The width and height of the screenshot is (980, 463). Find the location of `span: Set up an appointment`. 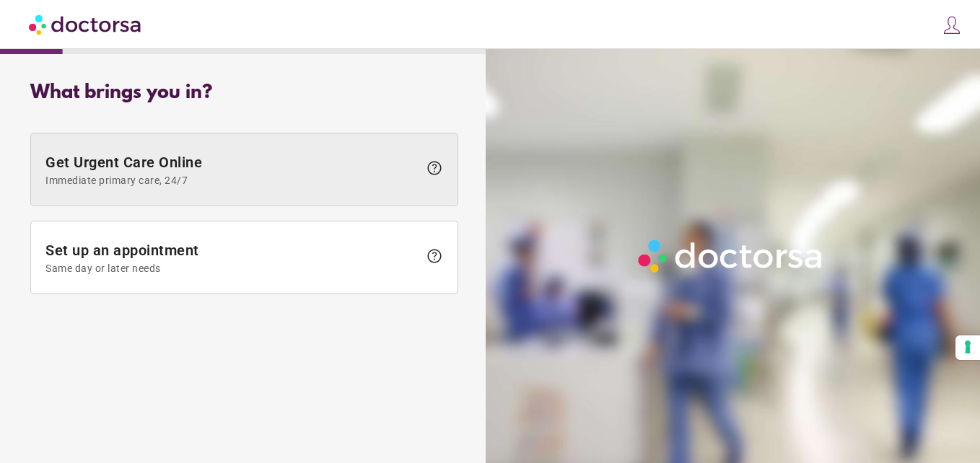

span: Set up an appointment is located at coordinates (232, 258).